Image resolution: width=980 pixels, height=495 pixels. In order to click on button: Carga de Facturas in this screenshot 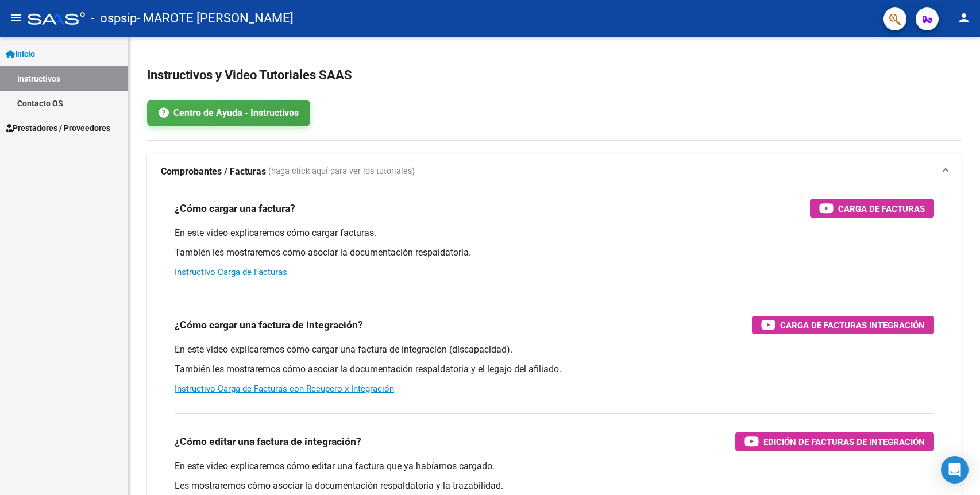, I will do `click(872, 209)`.